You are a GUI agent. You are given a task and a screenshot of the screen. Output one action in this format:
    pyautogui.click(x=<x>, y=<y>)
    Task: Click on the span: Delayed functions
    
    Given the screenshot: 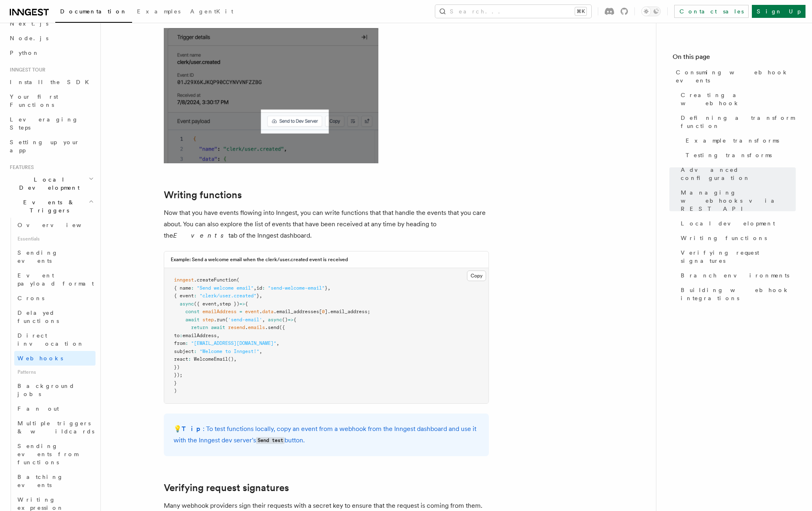 What is the action you would take?
    pyautogui.click(x=38, y=317)
    